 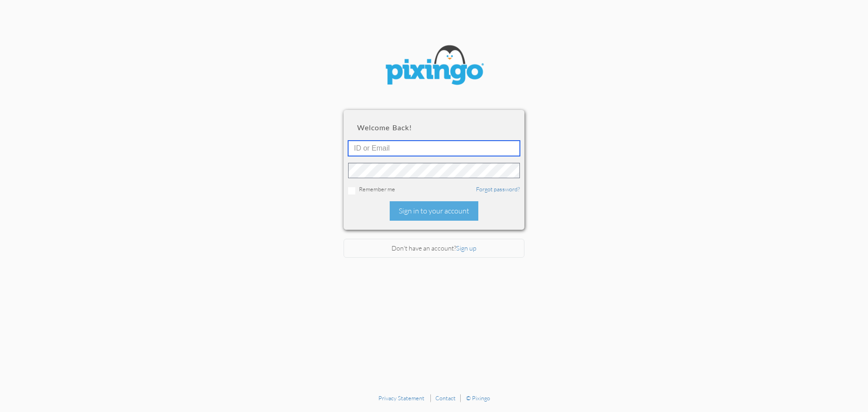 I want to click on a: Sign up, so click(x=466, y=248).